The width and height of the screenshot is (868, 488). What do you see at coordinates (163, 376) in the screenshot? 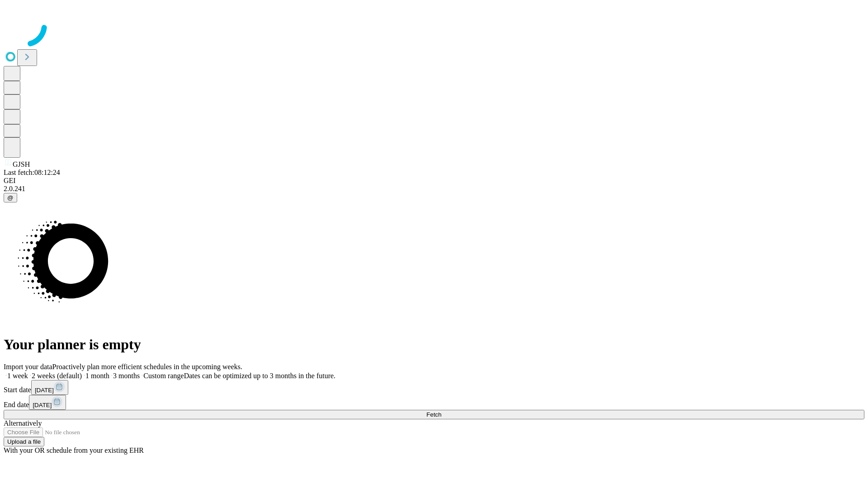
I see `span: Custom range` at bounding box center [163, 376].